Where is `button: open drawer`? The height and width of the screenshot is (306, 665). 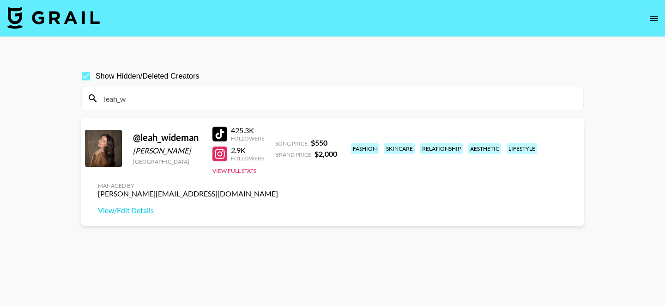 button: open drawer is located at coordinates (654, 18).